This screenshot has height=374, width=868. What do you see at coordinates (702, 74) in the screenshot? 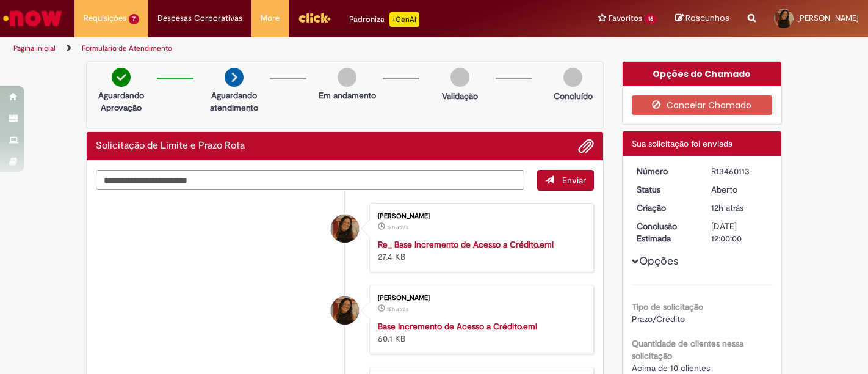
I see `div: Opções do Chamado` at bounding box center [702, 74].